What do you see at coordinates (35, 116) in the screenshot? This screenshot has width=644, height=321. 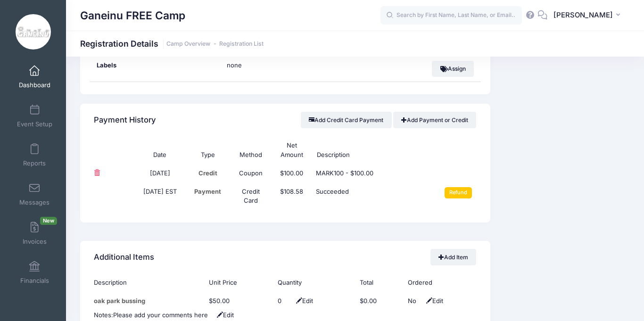 I see `a: Event Setup` at bounding box center [35, 116].